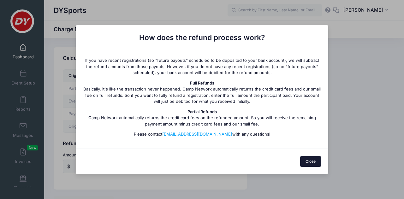  I want to click on p: Please contact with any questions!, so click(202, 135).